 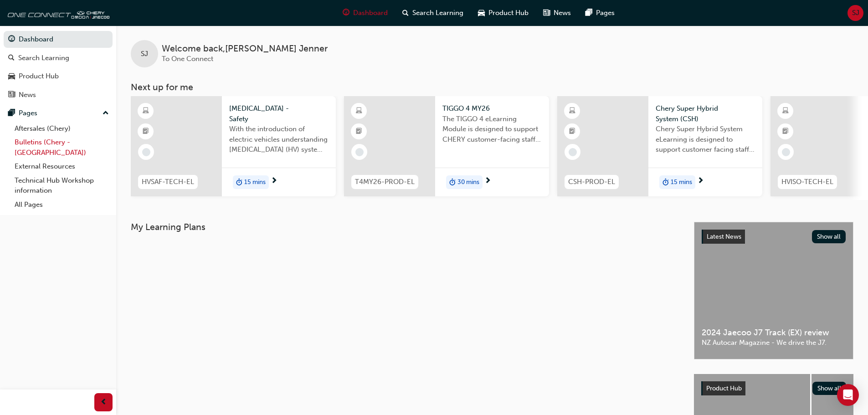 I want to click on a: Search Learning, so click(x=58, y=58).